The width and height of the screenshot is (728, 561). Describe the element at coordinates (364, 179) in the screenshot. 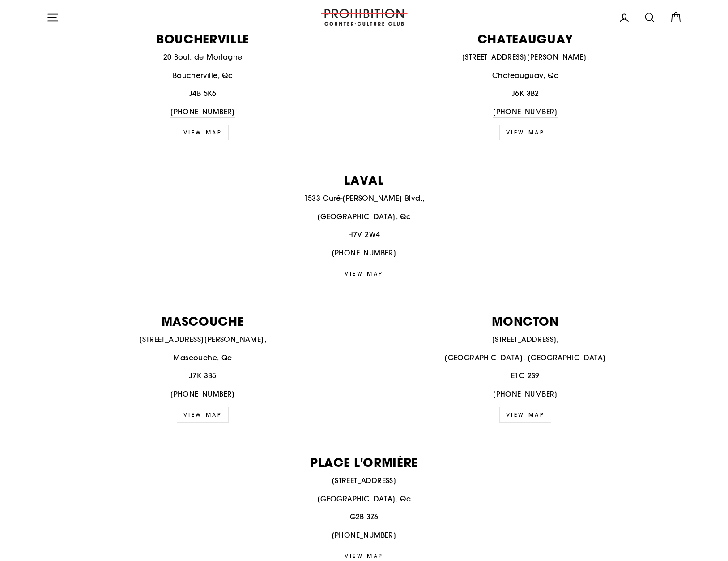

I see `p: LAVAL` at that location.